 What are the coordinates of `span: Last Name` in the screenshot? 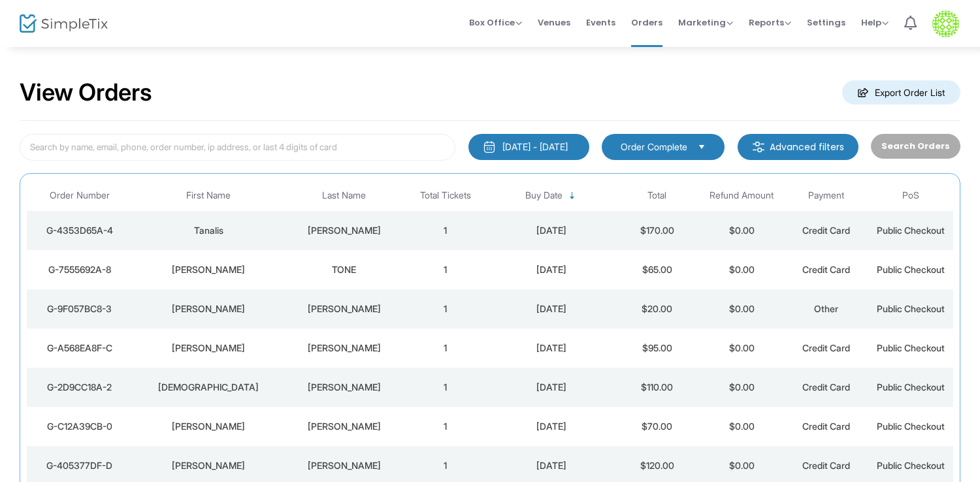 It's located at (344, 195).